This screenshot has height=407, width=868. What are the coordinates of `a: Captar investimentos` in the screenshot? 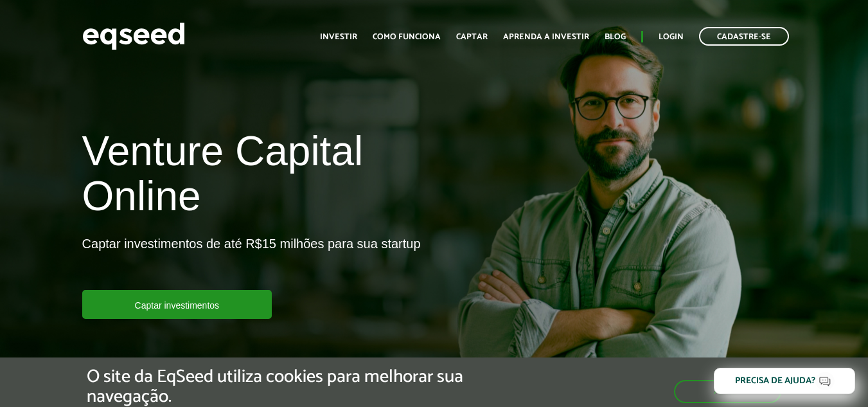 It's located at (177, 304).